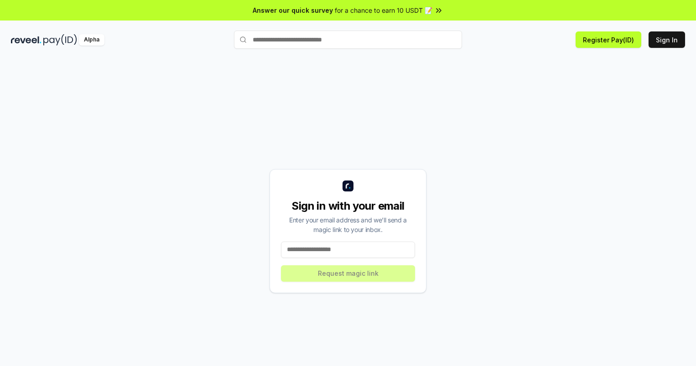 The width and height of the screenshot is (696, 366). What do you see at coordinates (348, 186) in the screenshot?
I see `img: logo_small` at bounding box center [348, 186].